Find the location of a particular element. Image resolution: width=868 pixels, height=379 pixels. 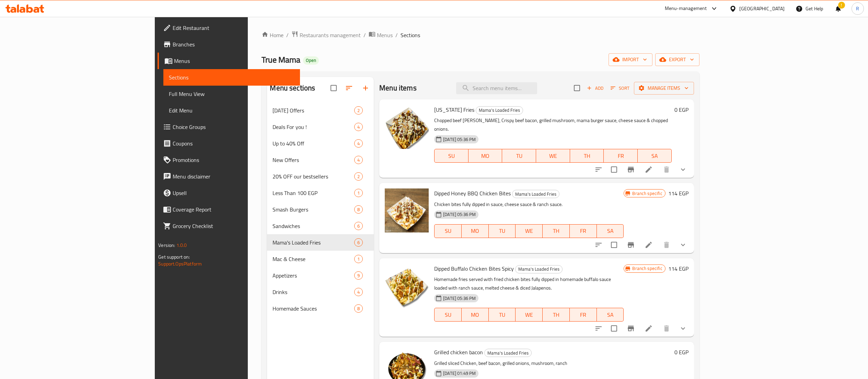

span: Dipped Buffalo Chicken Bites Spicy is located at coordinates (474, 268).